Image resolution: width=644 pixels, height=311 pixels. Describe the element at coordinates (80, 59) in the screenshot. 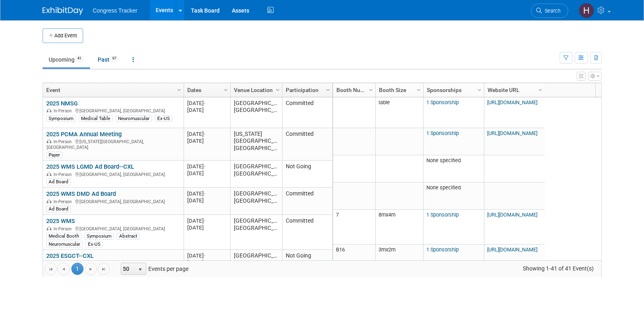

I see `span: 41` at that location.